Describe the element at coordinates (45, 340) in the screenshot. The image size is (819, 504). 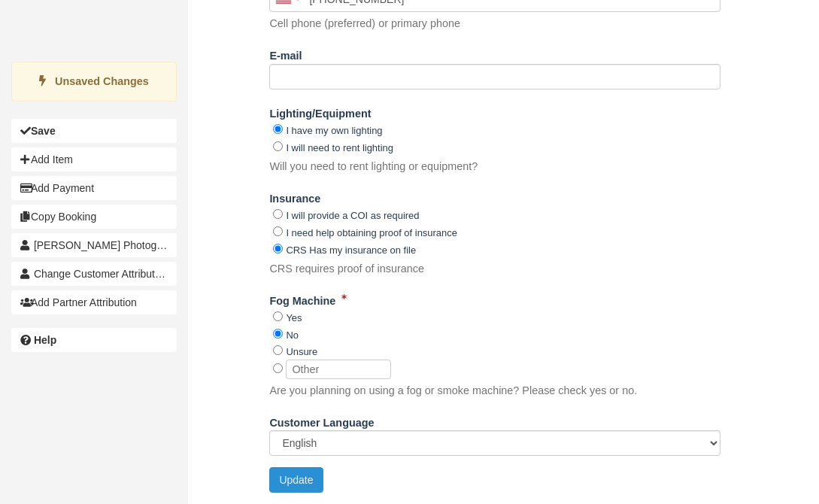
I see `b: Help` at that location.